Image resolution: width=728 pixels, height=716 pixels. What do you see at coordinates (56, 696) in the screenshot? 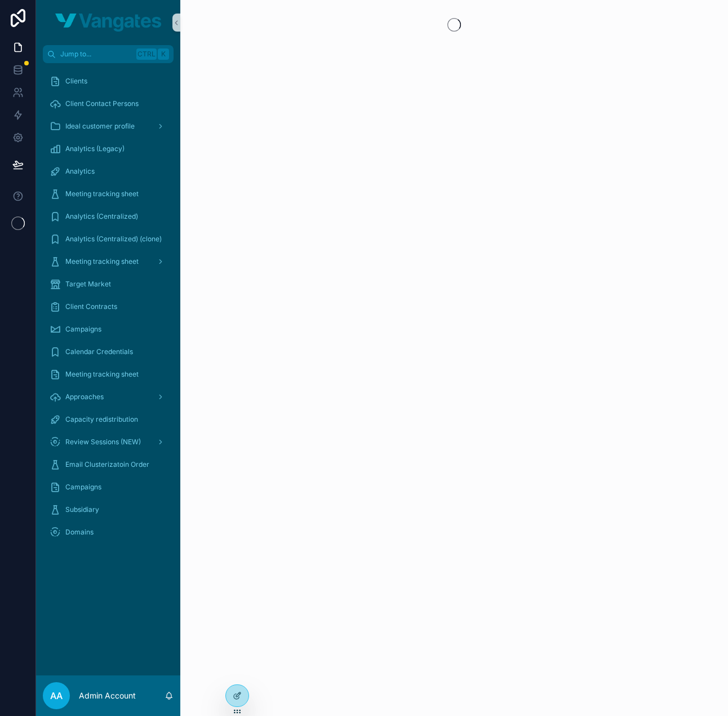
I see `span: AA` at bounding box center [56, 696].